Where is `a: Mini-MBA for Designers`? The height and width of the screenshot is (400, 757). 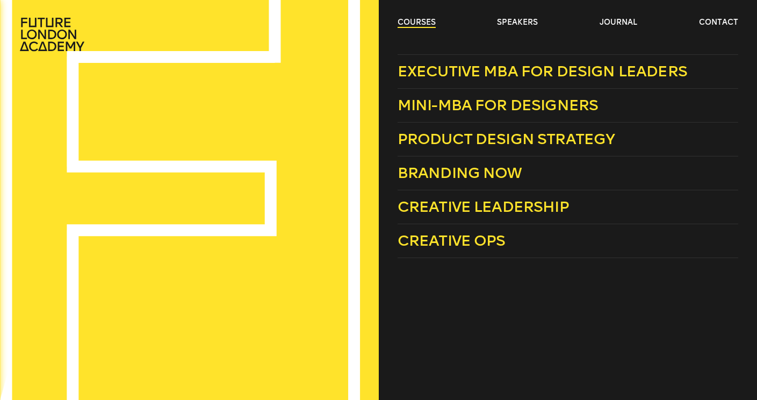
a: Mini-MBA for Designers is located at coordinates (568, 105).